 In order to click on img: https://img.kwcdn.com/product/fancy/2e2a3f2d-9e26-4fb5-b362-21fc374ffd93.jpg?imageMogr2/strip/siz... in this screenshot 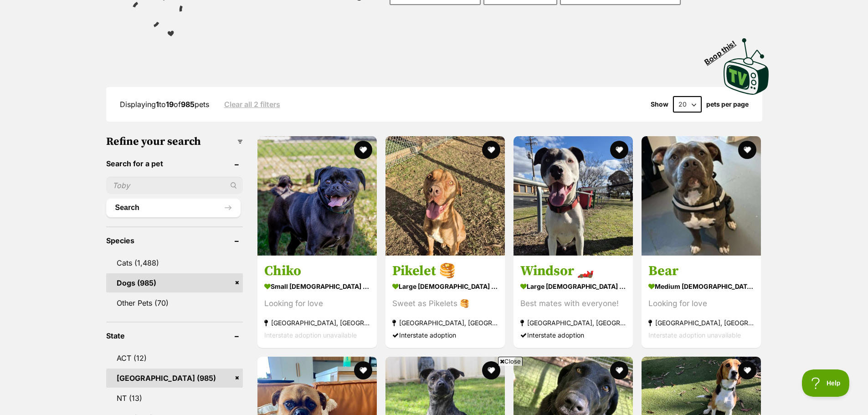, I will do `click(103, 229)`.